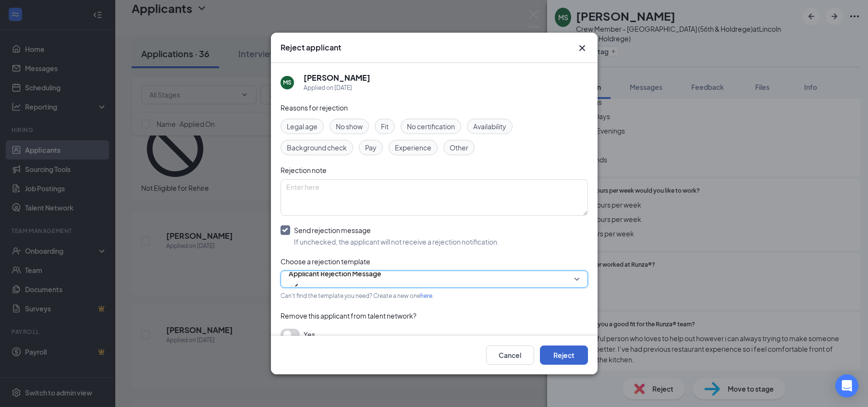  Describe the element at coordinates (317, 148) in the screenshot. I see `span: Background check` at that location.